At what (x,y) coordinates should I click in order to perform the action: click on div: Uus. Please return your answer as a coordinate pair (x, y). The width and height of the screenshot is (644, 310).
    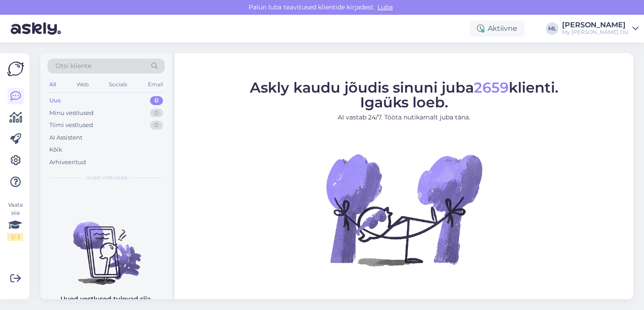
    Looking at the image, I should click on (55, 100).